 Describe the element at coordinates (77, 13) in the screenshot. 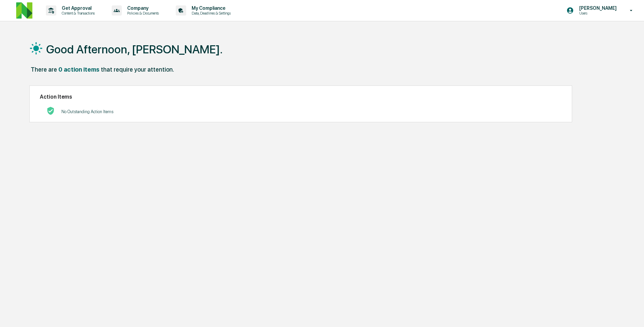

I see `p: Content & Transactions` at that location.